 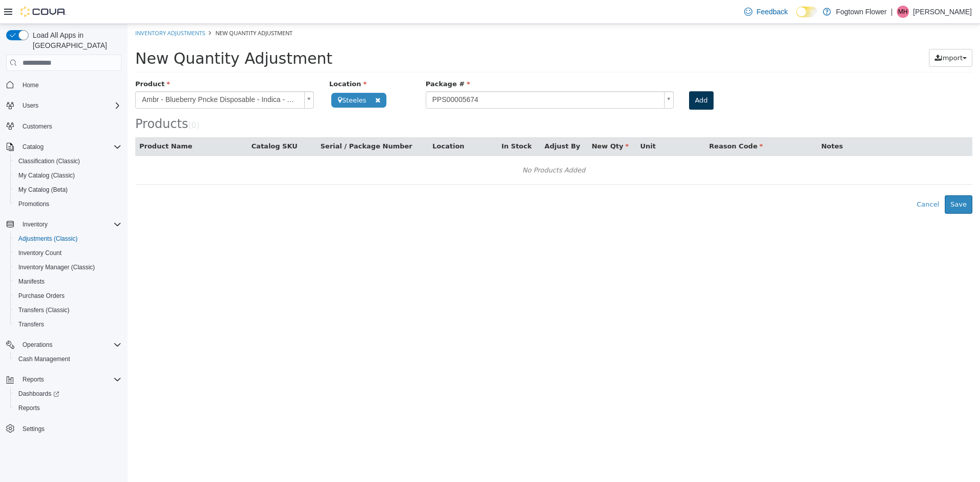 What do you see at coordinates (39, 394) in the screenshot?
I see `a: Dashboards` at bounding box center [39, 394].